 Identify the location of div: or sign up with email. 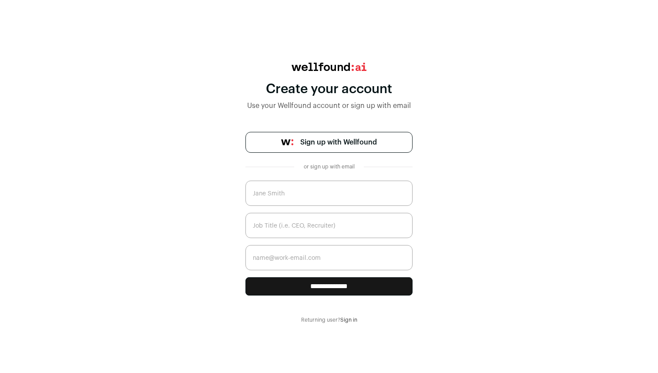
(329, 167).